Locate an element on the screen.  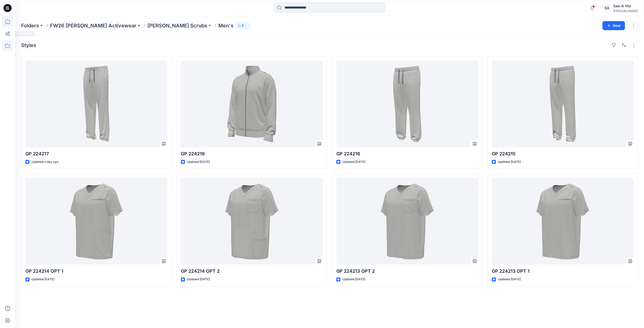
p: GP 224213 OPT 2 is located at coordinates (408, 272).